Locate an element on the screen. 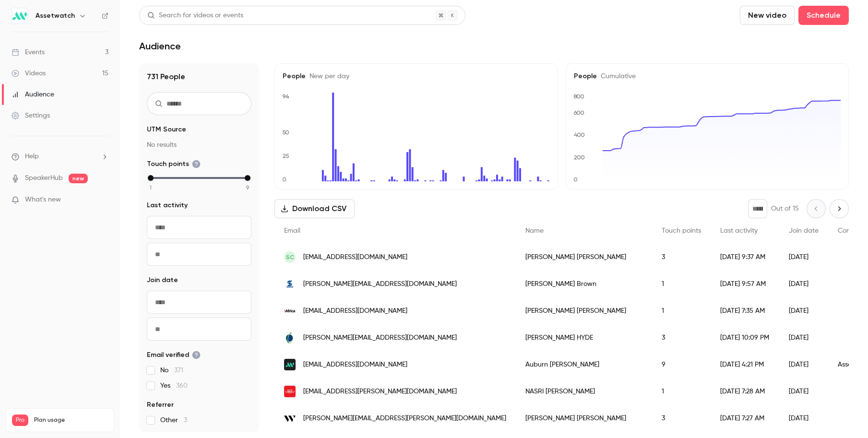  a: SpeakerHub is located at coordinates (43, 178).